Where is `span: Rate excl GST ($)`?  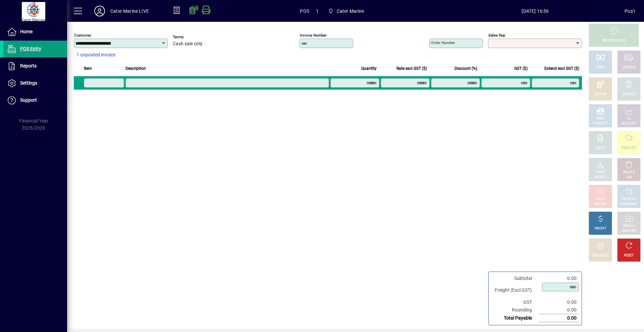
span: Rate excl GST ($) is located at coordinates (412, 69).